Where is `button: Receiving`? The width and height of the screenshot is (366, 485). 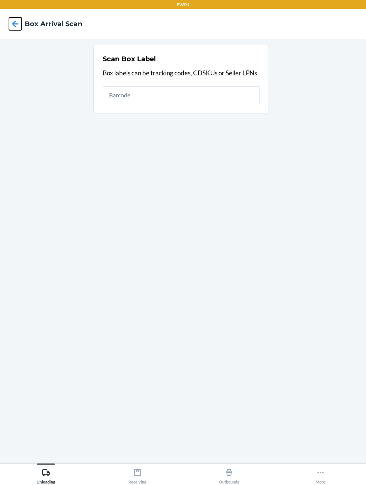 button: Receiving is located at coordinates (137, 474).